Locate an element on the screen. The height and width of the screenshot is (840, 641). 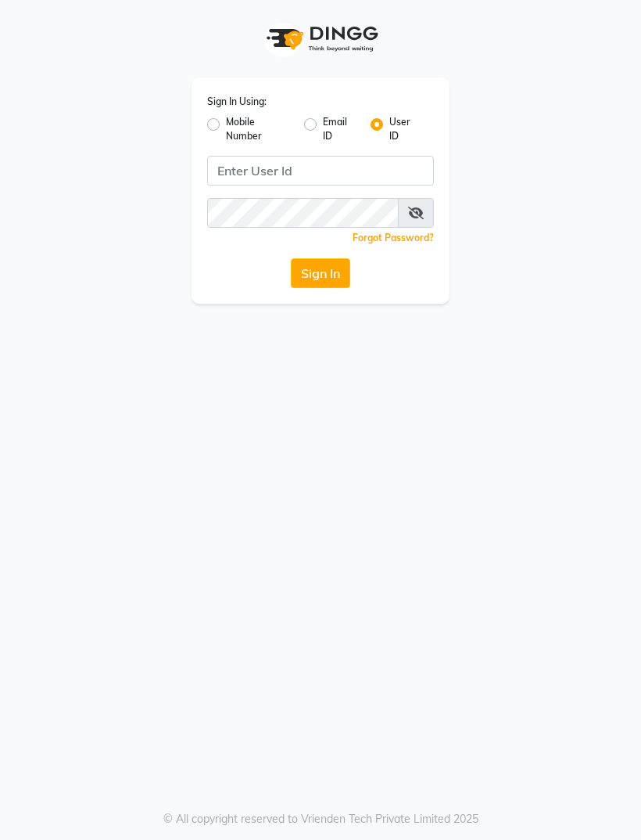
label: Sign In Using: is located at coordinates (237, 102).